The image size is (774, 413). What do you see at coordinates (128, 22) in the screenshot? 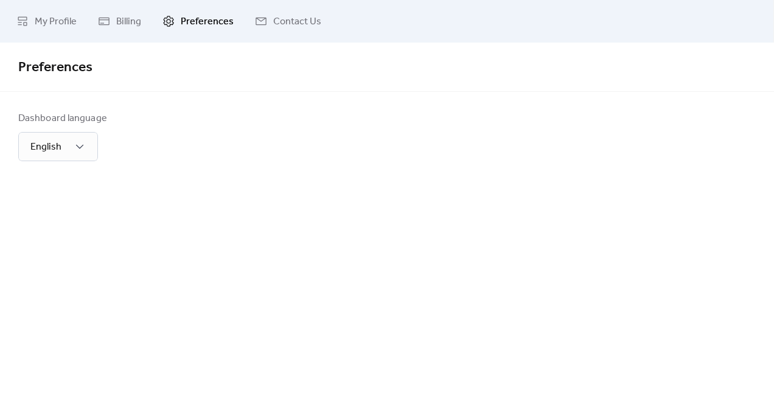
I see `span: Billing` at bounding box center [128, 22].